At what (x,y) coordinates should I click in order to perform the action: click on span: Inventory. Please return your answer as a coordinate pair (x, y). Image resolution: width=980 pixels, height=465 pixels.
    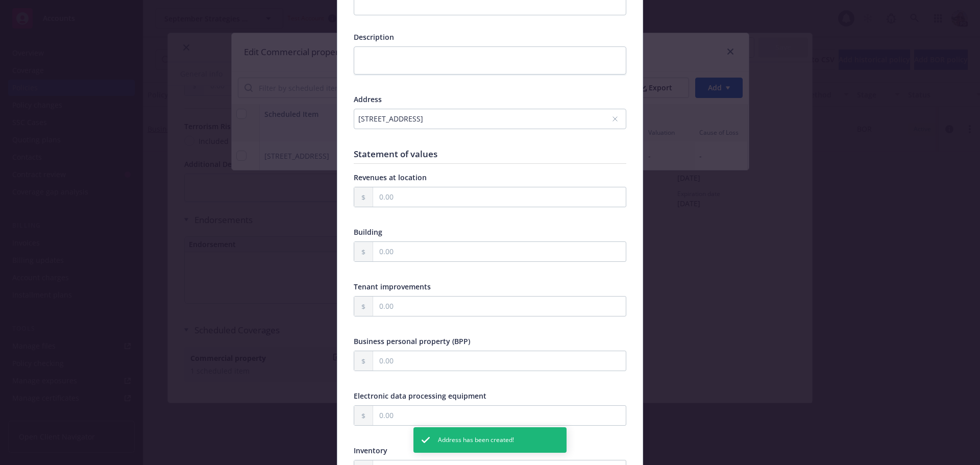
    Looking at the image, I should click on (371, 450).